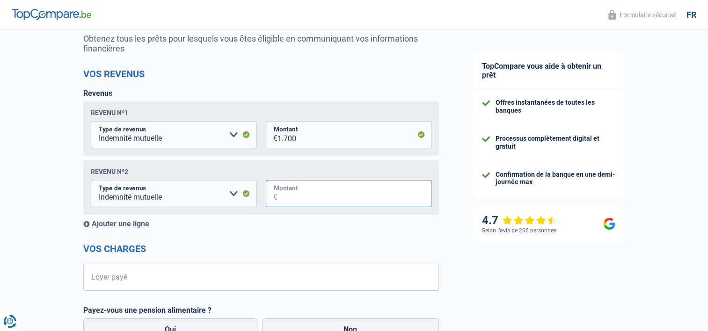  I want to click on div: Revenu nº2, so click(110, 172).